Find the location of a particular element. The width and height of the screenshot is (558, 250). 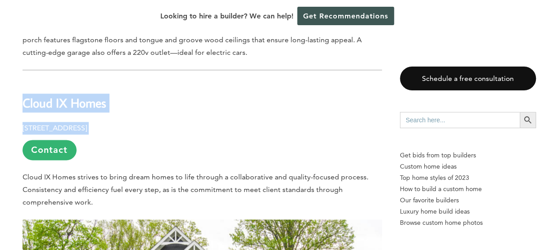

p: Top home styles of 2023 is located at coordinates (468, 178).